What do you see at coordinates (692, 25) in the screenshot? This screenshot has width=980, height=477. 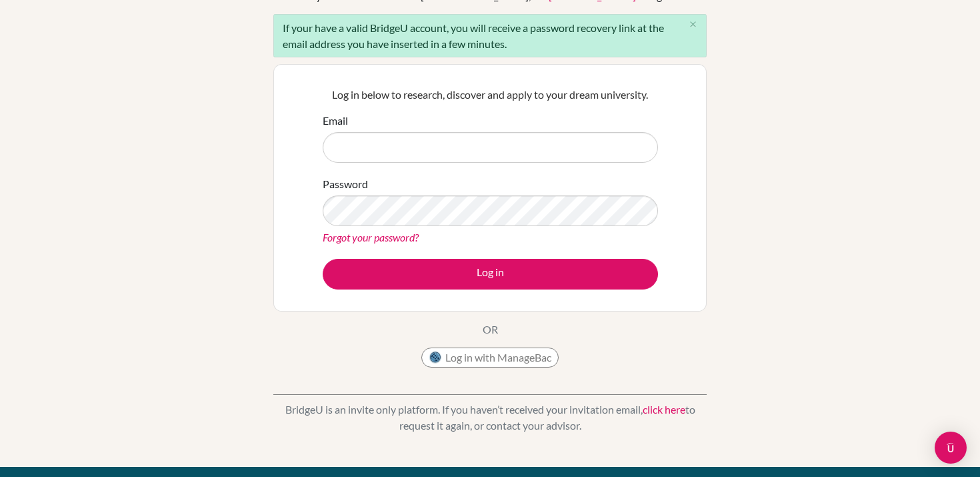 I see `button: Close` at bounding box center [692, 25].